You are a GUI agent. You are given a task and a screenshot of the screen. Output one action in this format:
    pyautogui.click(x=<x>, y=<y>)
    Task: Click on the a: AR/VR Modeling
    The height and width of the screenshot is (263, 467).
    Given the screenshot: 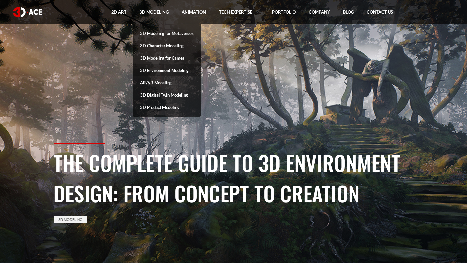 What is the action you would take?
    pyautogui.click(x=167, y=83)
    